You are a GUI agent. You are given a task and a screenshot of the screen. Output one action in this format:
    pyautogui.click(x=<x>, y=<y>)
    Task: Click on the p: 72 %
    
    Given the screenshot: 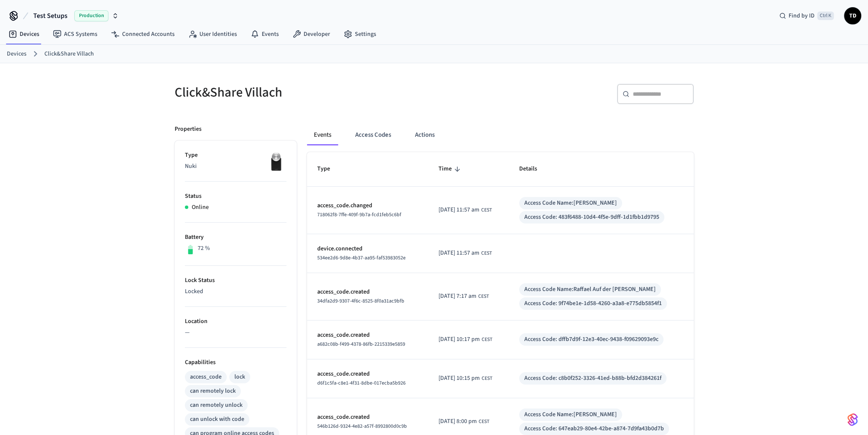 What is the action you would take?
    pyautogui.click(x=204, y=248)
    